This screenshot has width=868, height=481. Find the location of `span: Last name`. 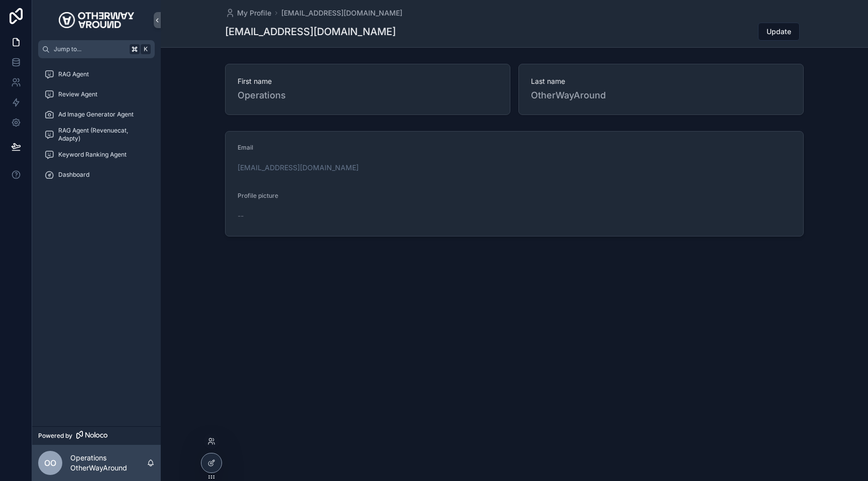

span: Last name is located at coordinates (661, 81).